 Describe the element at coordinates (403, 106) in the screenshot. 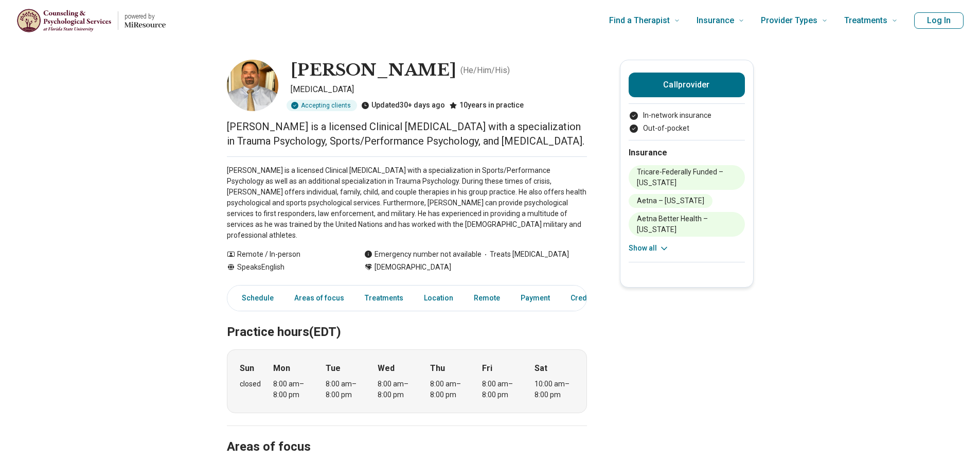

I see `div: Updated 30+ days ago` at that location.